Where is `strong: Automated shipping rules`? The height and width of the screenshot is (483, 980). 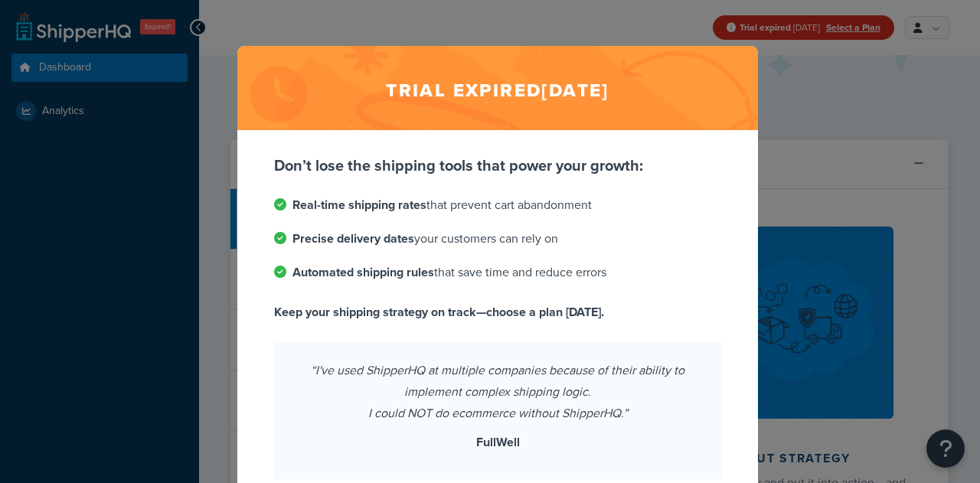 strong: Automated shipping rules is located at coordinates (363, 271).